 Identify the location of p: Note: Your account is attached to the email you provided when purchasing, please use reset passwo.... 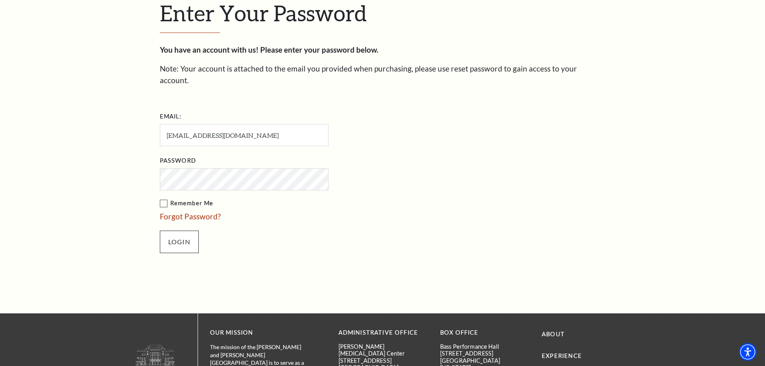
(383, 74).